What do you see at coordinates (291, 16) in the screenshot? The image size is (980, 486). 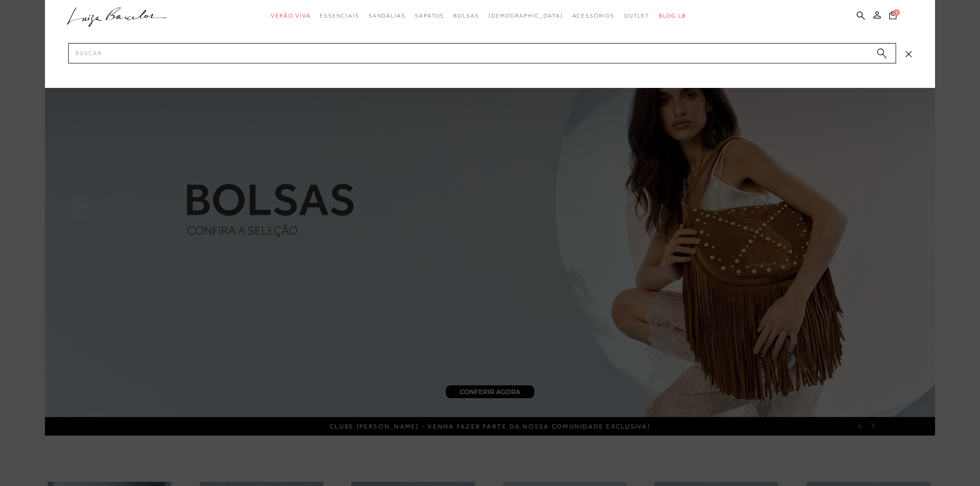 I see `span: Verão Viva` at bounding box center [291, 16].